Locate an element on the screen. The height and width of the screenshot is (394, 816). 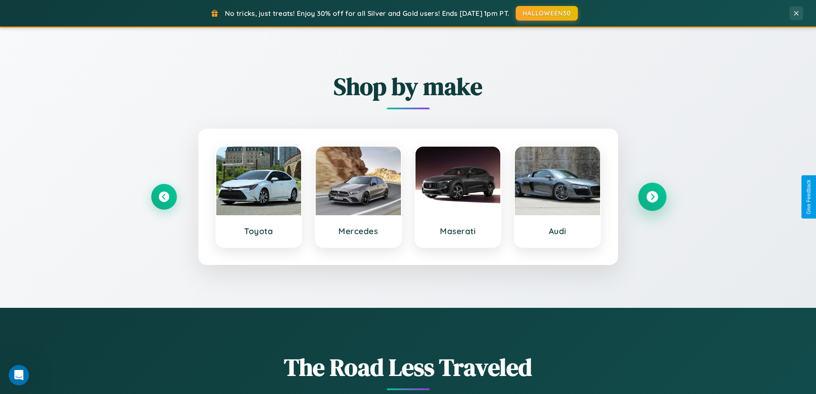
h3: Toyota is located at coordinates (259, 231).